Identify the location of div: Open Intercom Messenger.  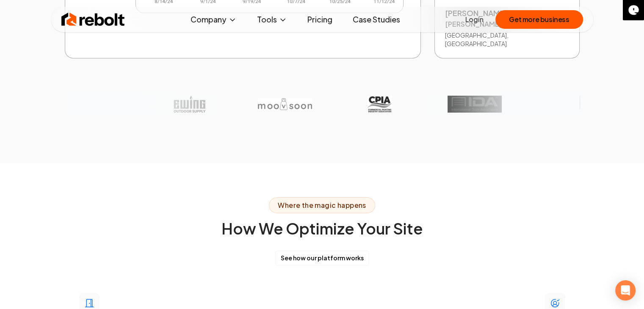
(626, 291).